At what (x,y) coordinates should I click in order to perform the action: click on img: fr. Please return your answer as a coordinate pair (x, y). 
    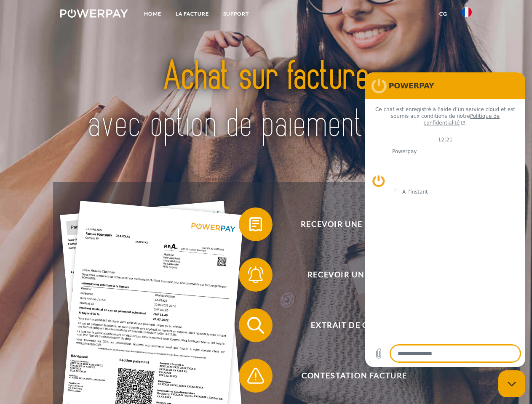
    Looking at the image, I should click on (466, 12).